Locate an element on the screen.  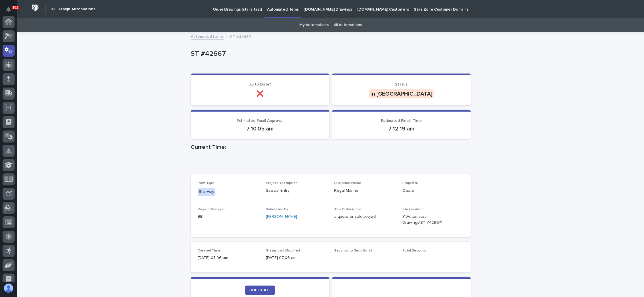
span: Estimated Email Approval is located at coordinates (260, 121).